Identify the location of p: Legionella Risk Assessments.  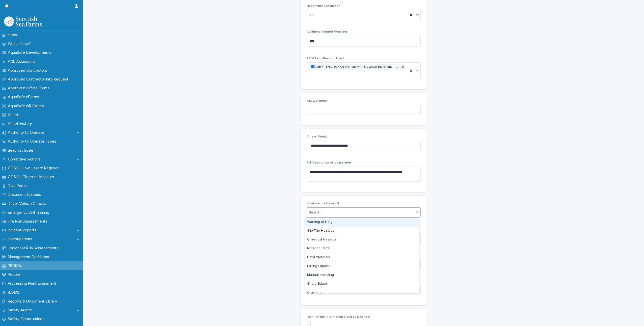
(34, 248).